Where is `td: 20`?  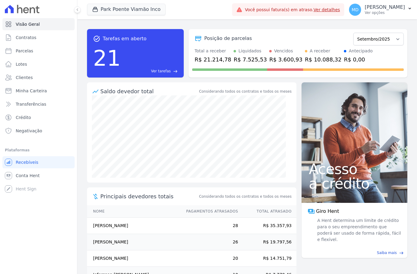 td: 20 is located at coordinates (210, 258).